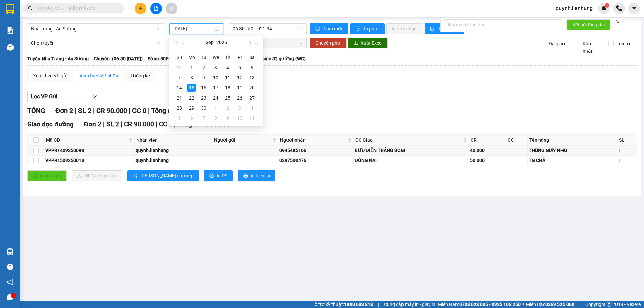  I want to click on td: 2025-10-01, so click(216, 108).